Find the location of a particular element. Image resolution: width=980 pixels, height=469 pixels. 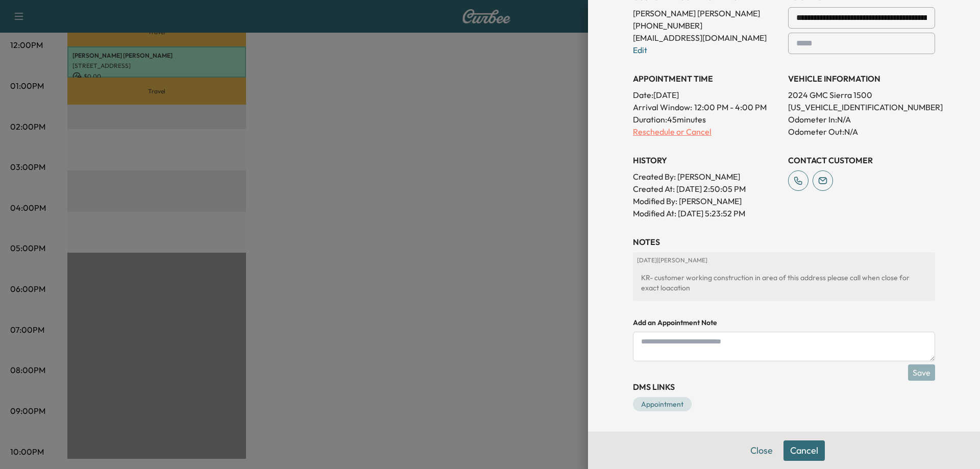

span: 12:00 PM - 4:00 PM is located at coordinates (731, 107).